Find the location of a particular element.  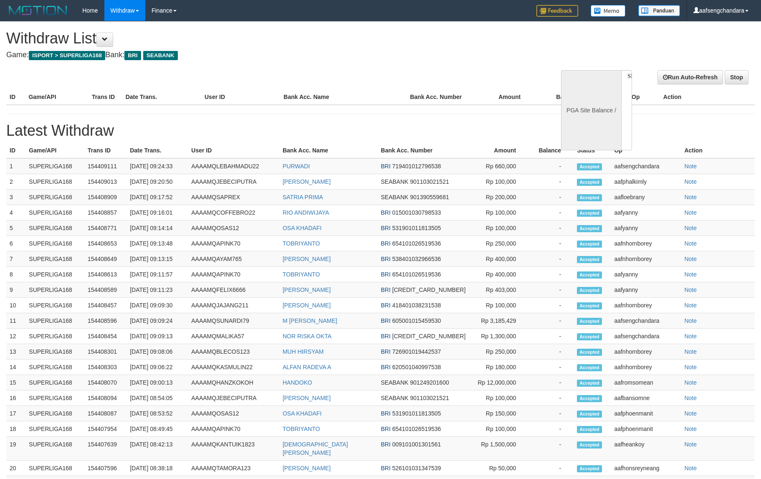

td: AAAAMQLEBAHMADU22 is located at coordinates (233, 166).